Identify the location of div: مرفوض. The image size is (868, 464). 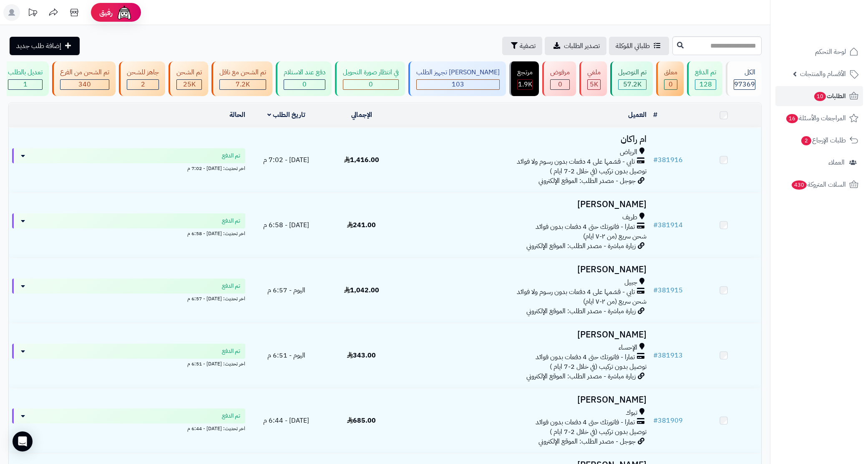
(560, 72).